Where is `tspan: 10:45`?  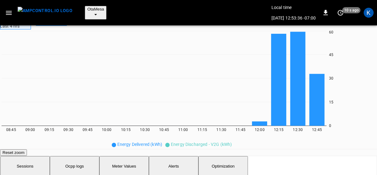
tspan: 10:45 is located at coordinates (164, 130).